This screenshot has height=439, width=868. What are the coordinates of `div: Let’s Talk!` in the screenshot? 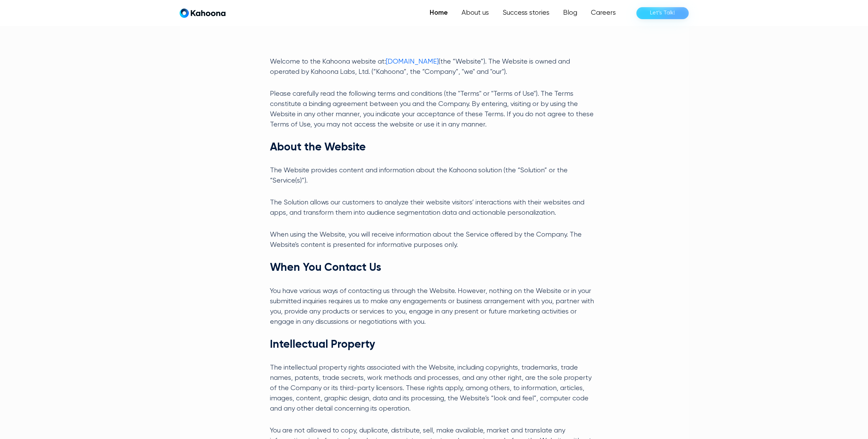 It's located at (662, 13).